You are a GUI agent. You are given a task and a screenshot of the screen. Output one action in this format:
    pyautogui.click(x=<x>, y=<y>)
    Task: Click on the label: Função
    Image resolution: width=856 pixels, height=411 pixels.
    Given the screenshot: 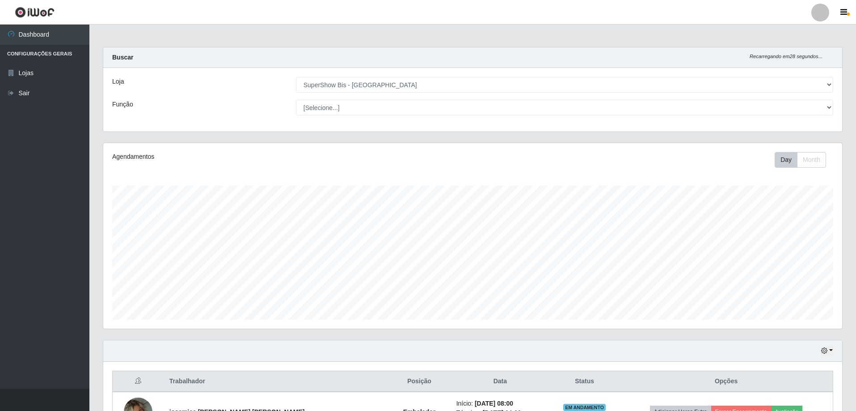 What is the action you would take?
    pyautogui.click(x=122, y=104)
    